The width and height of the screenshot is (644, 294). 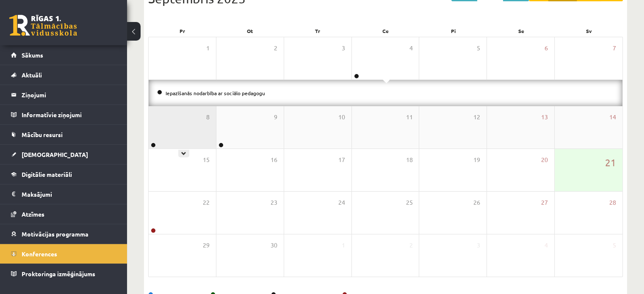 What do you see at coordinates (215, 93) in the screenshot?
I see `a: Iepazīšanās nodarbība ar sociālo pedagogu` at bounding box center [215, 93].